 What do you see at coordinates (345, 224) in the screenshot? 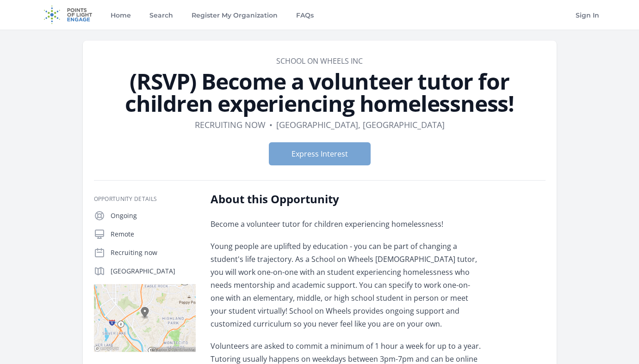
I see `p: Become a volunteer tutor for children experiencing homelessness!` at bounding box center [345, 224].